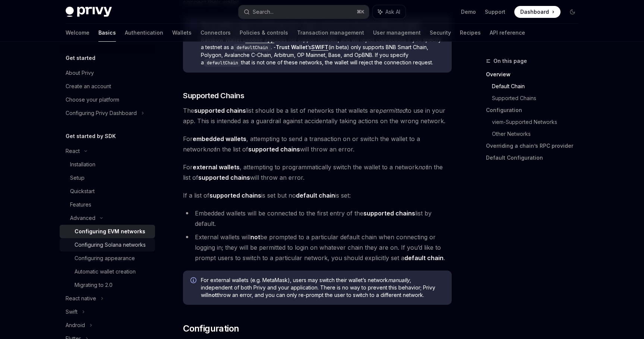 The width and height of the screenshot is (644, 339). What do you see at coordinates (495, 12) in the screenshot?
I see `a: Support` at bounding box center [495, 12].